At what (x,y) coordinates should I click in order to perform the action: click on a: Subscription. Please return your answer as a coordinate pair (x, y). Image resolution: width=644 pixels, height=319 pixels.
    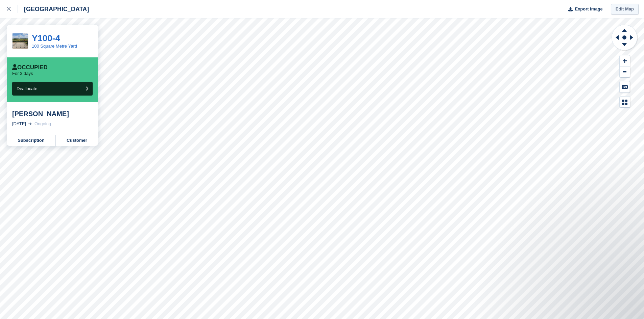
    Looking at the image, I should click on (31, 140).